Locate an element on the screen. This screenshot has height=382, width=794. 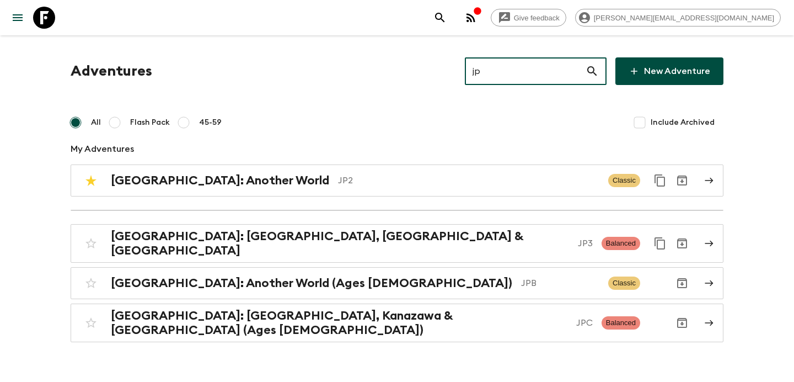
a: New Adventure is located at coordinates (670, 71).